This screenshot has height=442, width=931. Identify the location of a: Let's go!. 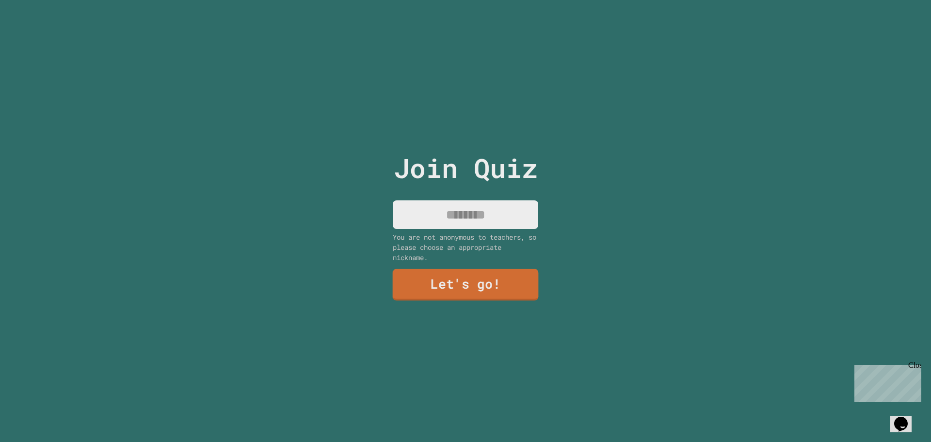
(466, 285).